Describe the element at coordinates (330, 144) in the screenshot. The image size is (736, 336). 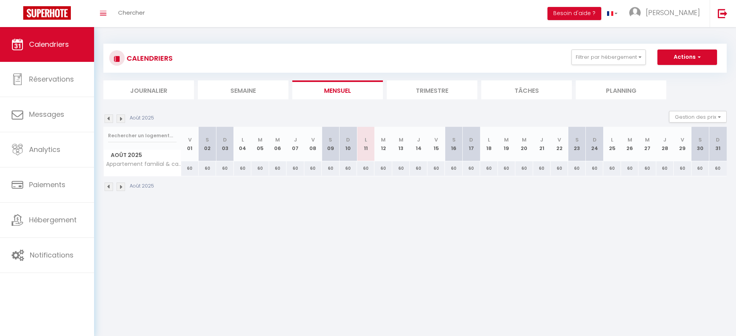
I see `th: 09` at that location.